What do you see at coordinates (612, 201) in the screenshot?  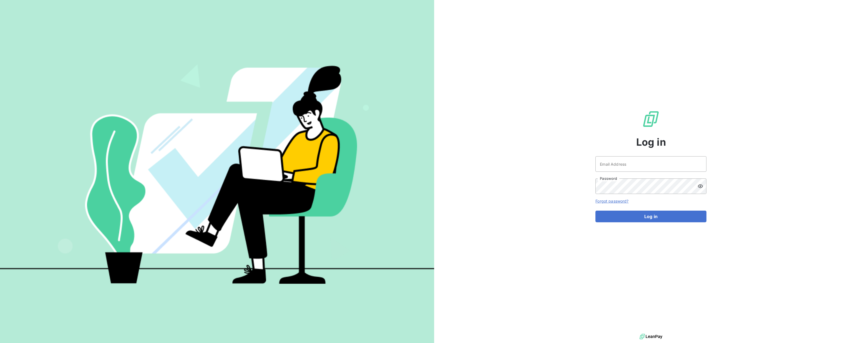 I see `a: Forgot password?` at bounding box center [612, 201].